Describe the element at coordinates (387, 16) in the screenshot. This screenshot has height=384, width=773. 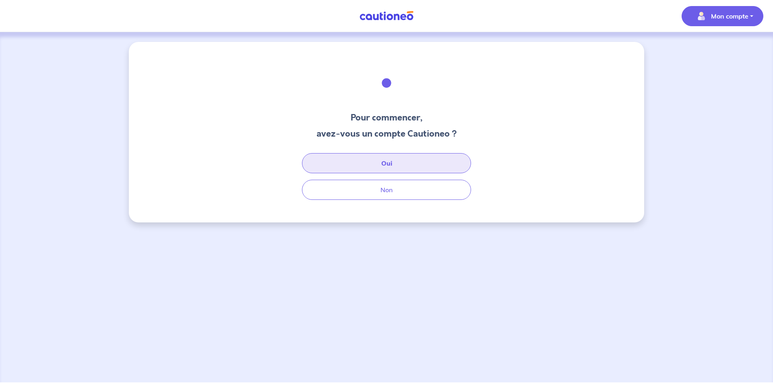
I see `img: Cautioneo` at that location.